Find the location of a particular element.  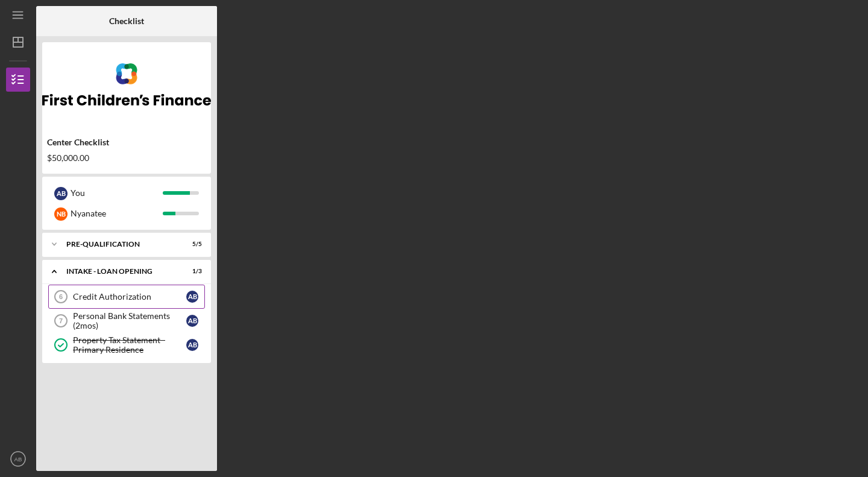

div: INTAKE - LOAN OPENING is located at coordinates (119, 272).